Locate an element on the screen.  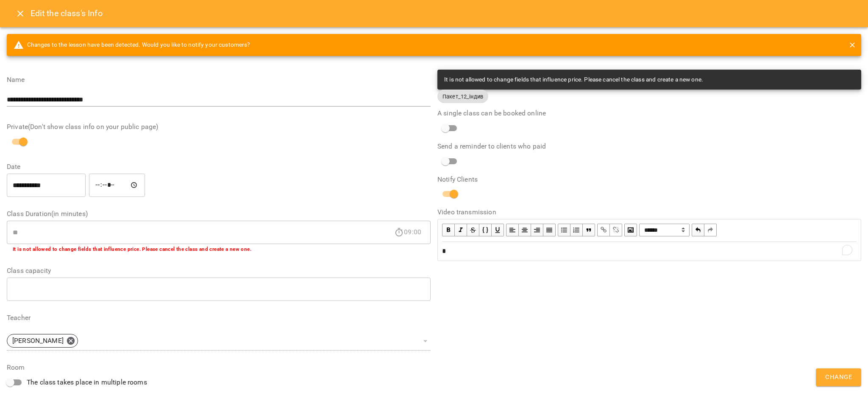
button: Align Right is located at coordinates (537, 230).